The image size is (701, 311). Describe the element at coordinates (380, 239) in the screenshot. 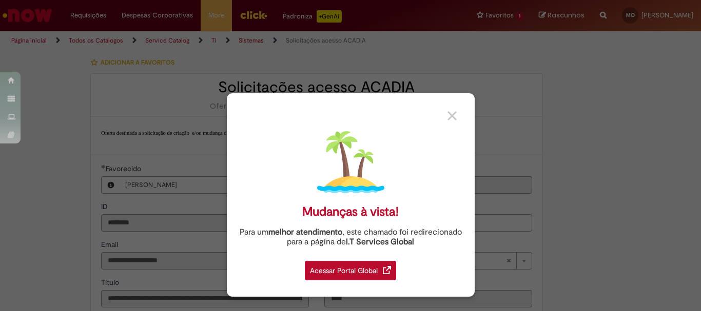

I see `a: I.T Services Global` at that location.